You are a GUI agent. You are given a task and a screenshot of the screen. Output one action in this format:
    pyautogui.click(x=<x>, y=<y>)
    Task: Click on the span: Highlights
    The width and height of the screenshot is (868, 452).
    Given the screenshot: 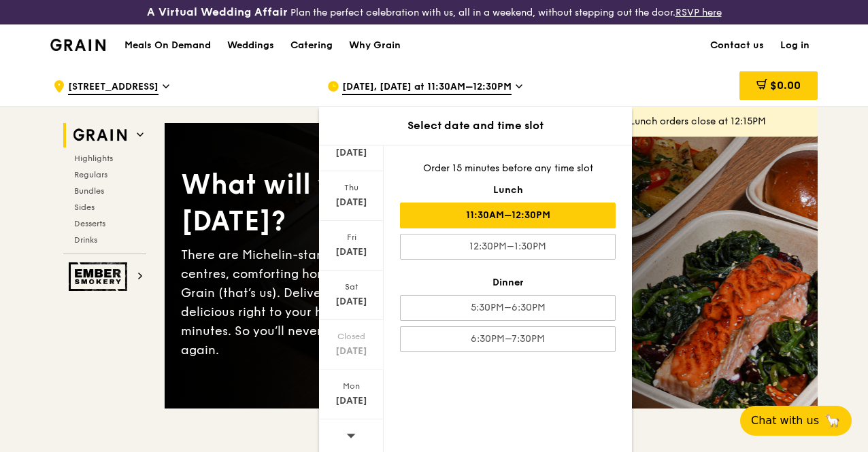 What is the action you would take?
    pyautogui.click(x=94, y=159)
    